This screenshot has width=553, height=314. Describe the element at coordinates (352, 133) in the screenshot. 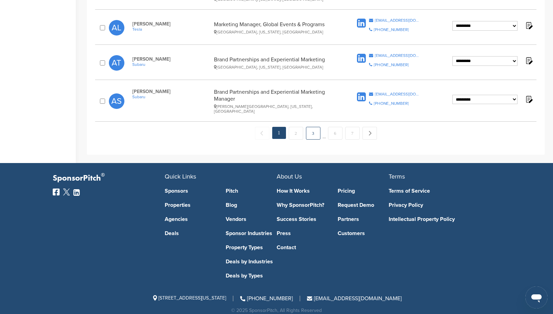

I see `a: 7` at that location.